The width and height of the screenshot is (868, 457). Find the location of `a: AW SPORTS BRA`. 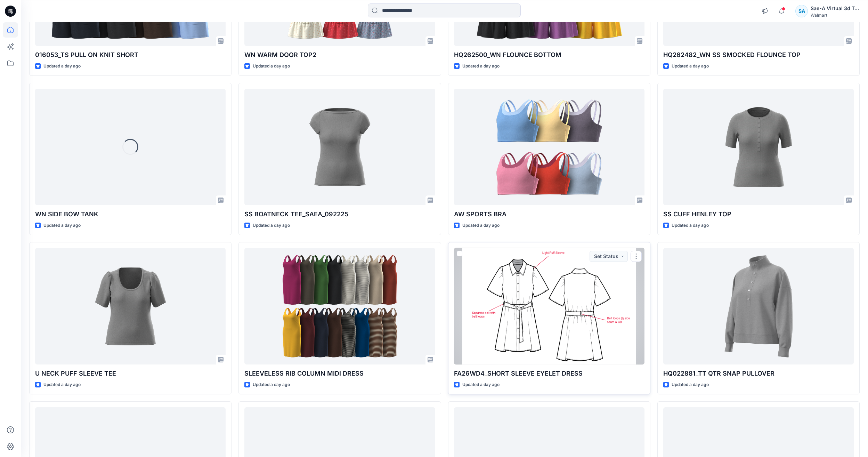

a: AW SPORTS BRA is located at coordinates (550, 147).